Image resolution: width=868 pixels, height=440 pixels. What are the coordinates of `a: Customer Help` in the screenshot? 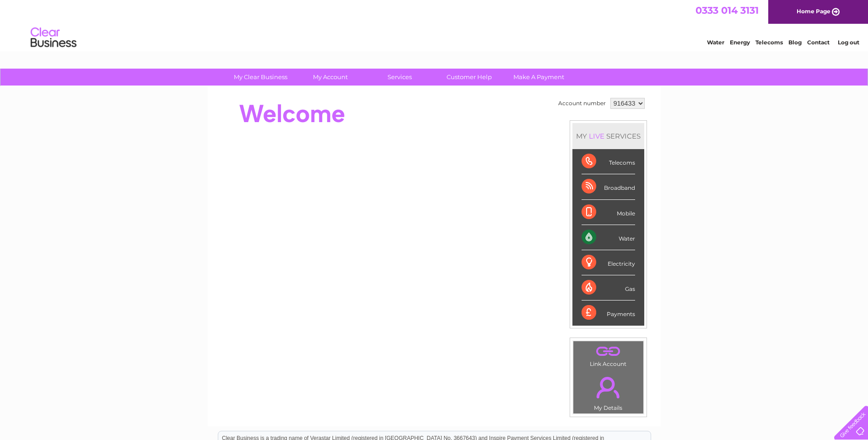 It's located at (469, 77).